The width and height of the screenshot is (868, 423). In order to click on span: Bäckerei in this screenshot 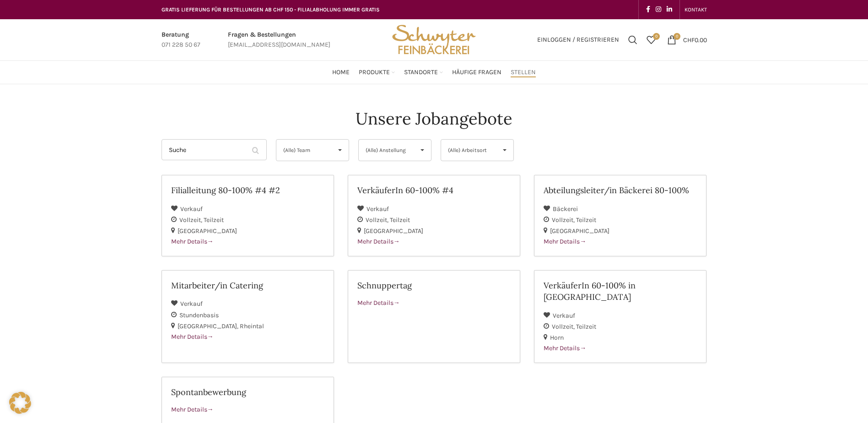, I will do `click(565, 209)`.